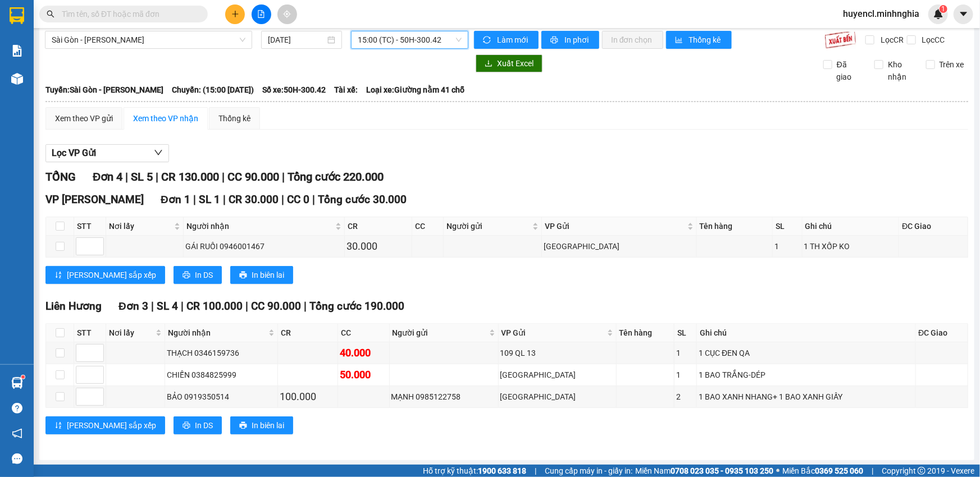  What do you see at coordinates (221, 353) in the screenshot?
I see `div: THẠCH 0346159736` at bounding box center [221, 353].